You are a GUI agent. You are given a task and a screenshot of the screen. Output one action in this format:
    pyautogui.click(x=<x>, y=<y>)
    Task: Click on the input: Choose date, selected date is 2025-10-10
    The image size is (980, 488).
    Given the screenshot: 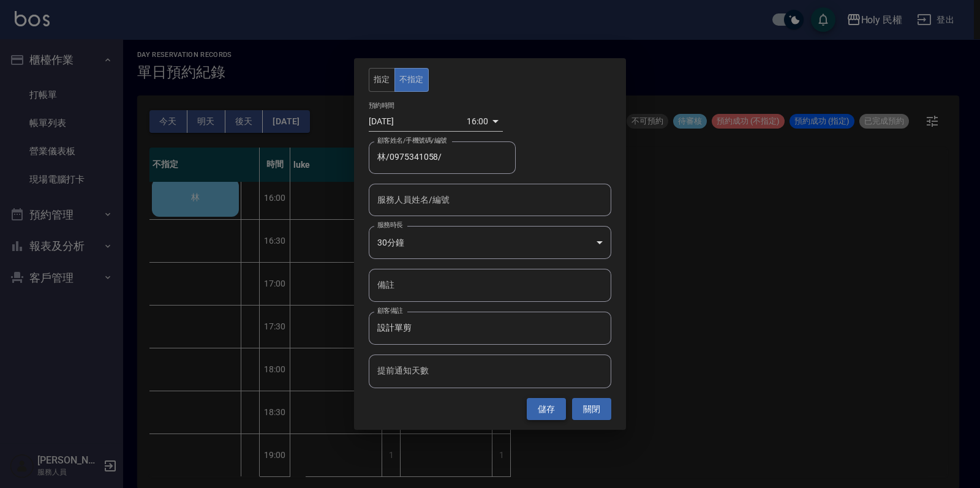 What is the action you would take?
    pyautogui.click(x=417, y=121)
    